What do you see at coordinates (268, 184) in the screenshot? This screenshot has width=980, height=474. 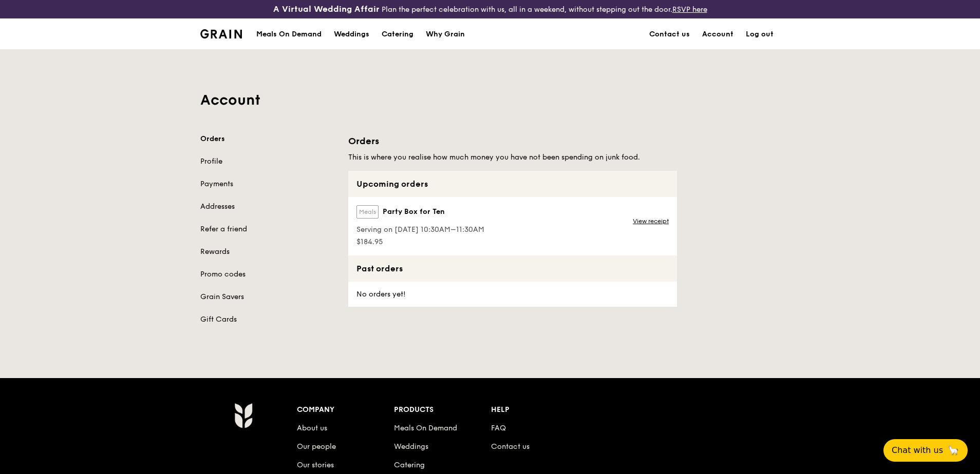 I see `a: Payments` at bounding box center [268, 184].